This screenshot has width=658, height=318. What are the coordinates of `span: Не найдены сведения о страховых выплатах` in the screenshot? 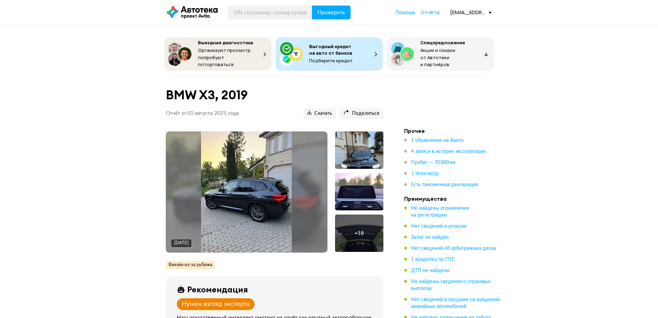 It's located at (451, 285).